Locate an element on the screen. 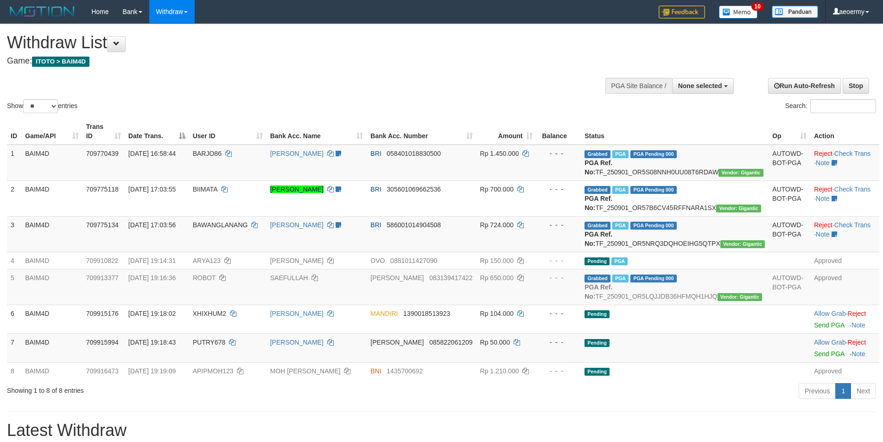 Image resolution: width=883 pixels, height=442 pixels. span: 709915994 is located at coordinates (102, 342).